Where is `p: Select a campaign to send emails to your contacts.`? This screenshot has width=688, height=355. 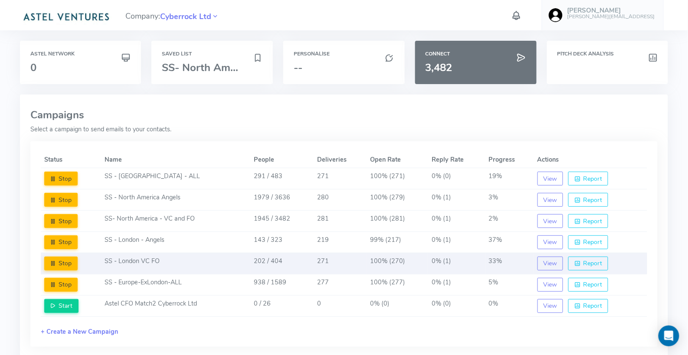
p: Select a campaign to send emails to your contacts. is located at coordinates (344, 130).